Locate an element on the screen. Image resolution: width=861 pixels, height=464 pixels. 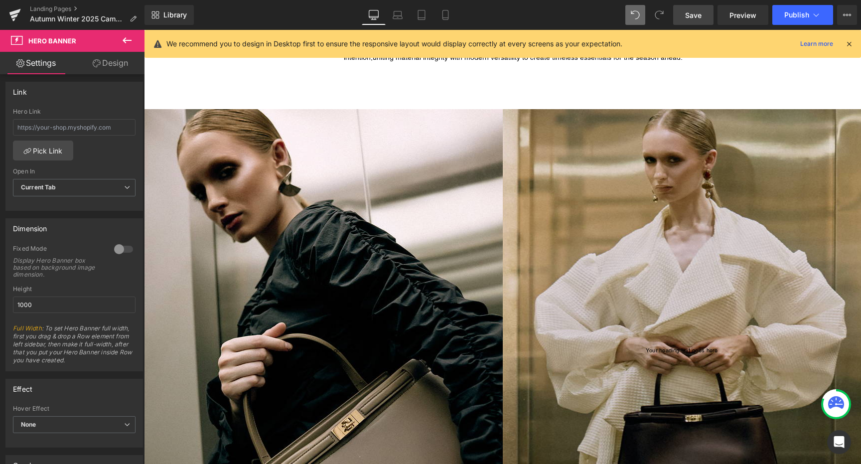
b: Current Tab is located at coordinates (38, 187).